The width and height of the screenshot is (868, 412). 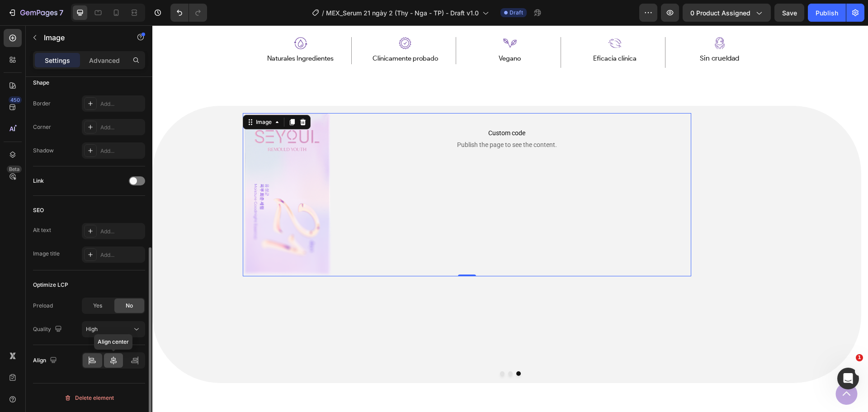 What do you see at coordinates (92, 329) in the screenshot?
I see `span: High` at bounding box center [92, 329].